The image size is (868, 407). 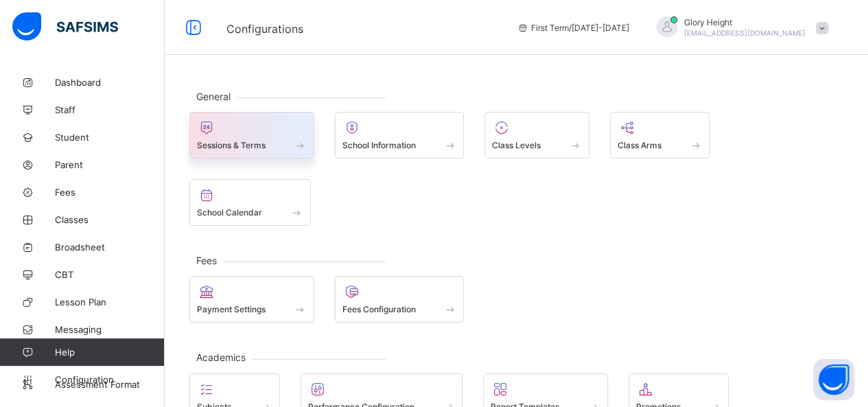 What do you see at coordinates (109, 247) in the screenshot?
I see `span: Broadsheet` at bounding box center [109, 247].